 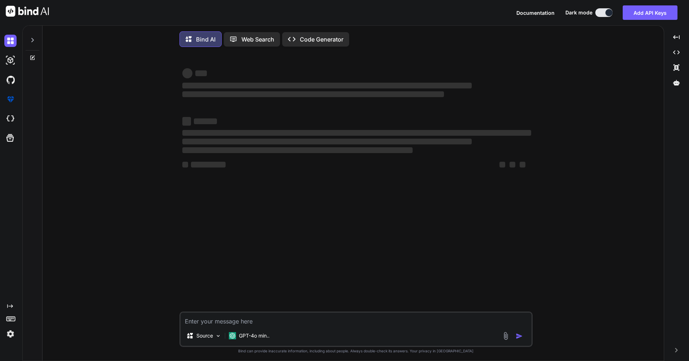 I want to click on span: Documentation, so click(x=536, y=13).